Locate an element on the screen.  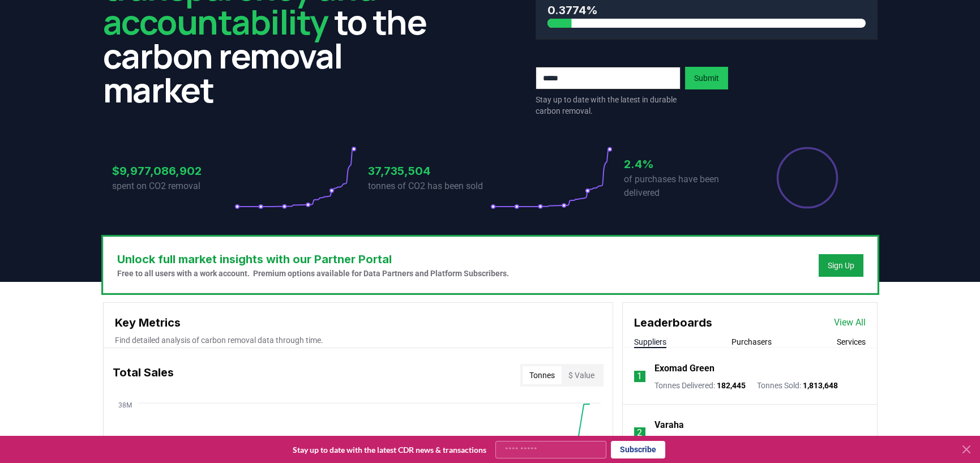
h3: Total Sales is located at coordinates (143, 376).